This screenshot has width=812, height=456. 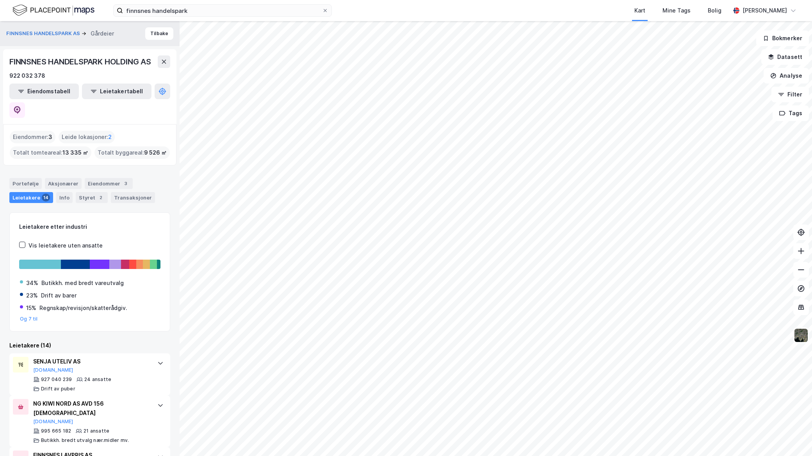 What do you see at coordinates (117, 91) in the screenshot?
I see `button: Leietakertabell` at bounding box center [117, 91].